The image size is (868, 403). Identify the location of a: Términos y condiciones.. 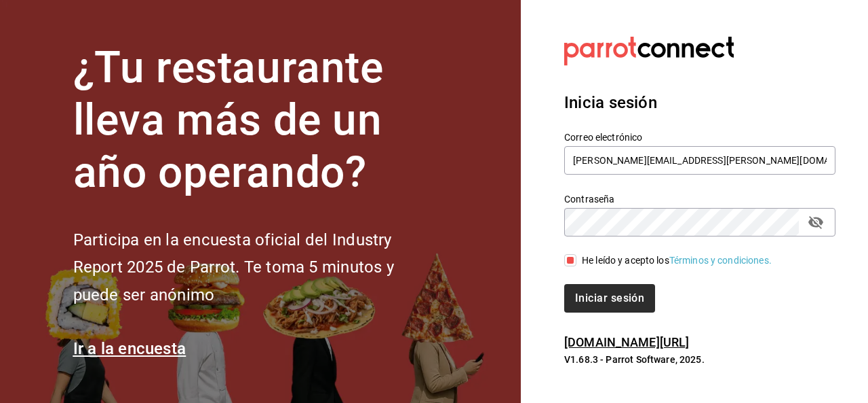
(720, 260).